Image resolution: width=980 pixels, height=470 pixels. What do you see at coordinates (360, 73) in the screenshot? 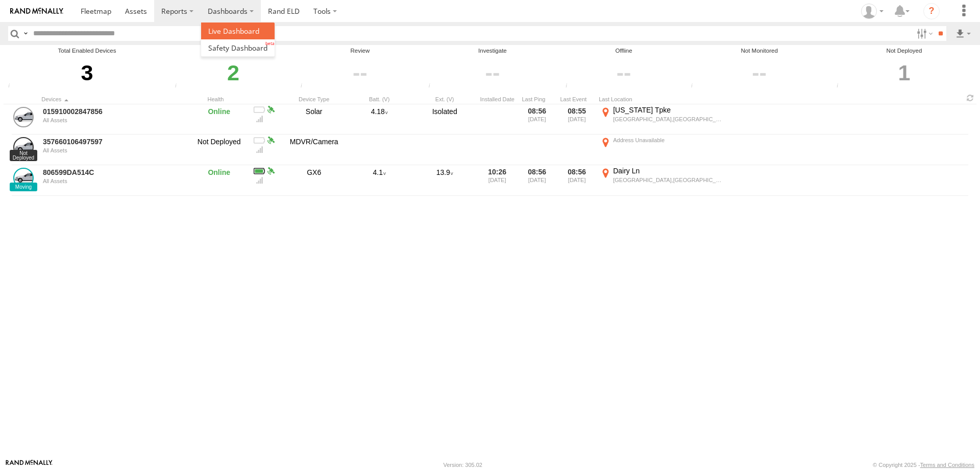
I see `div: Click to filter by Review` at bounding box center [360, 73].